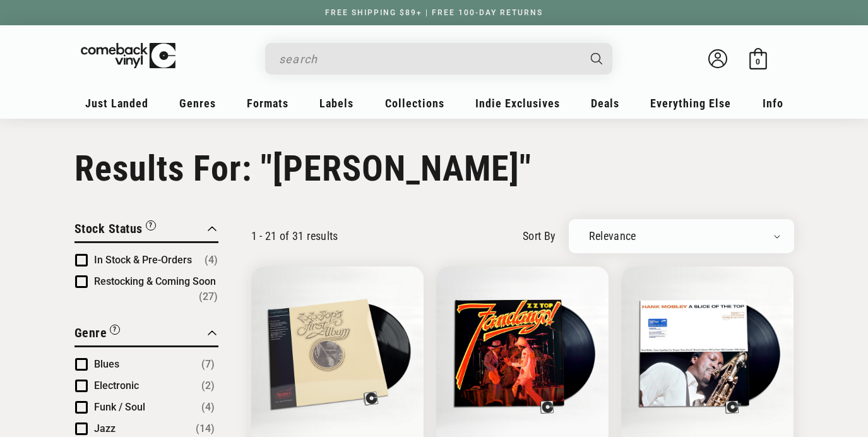  Describe the element at coordinates (295, 235) in the screenshot. I see `p: 1 - 21 of 31 results` at that location.